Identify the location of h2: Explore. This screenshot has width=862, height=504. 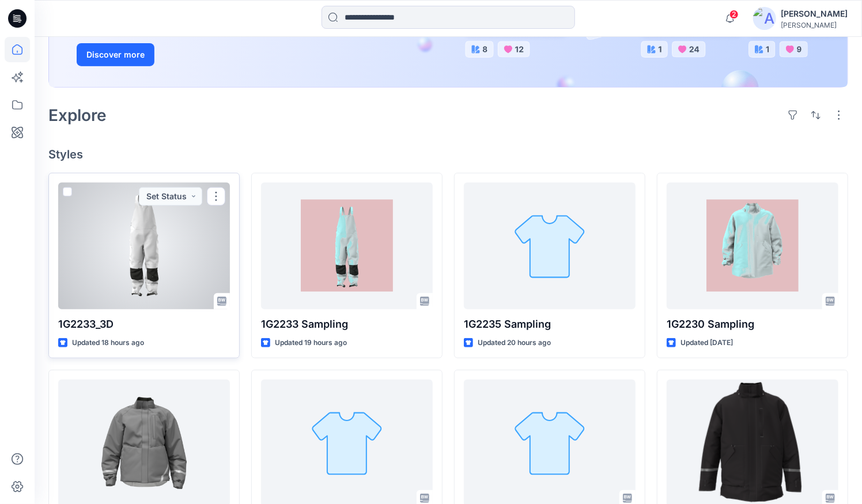
(77, 115).